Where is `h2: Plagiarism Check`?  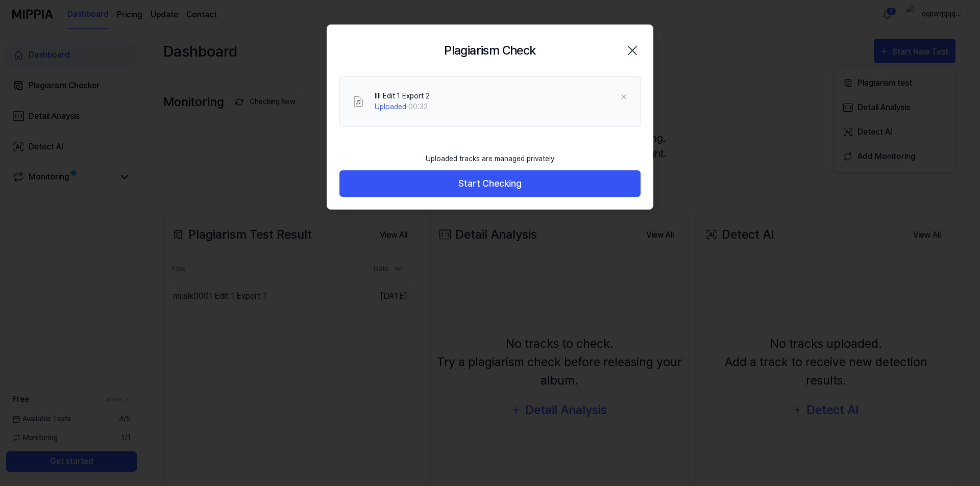
h2: Plagiarism Check is located at coordinates (489, 50).